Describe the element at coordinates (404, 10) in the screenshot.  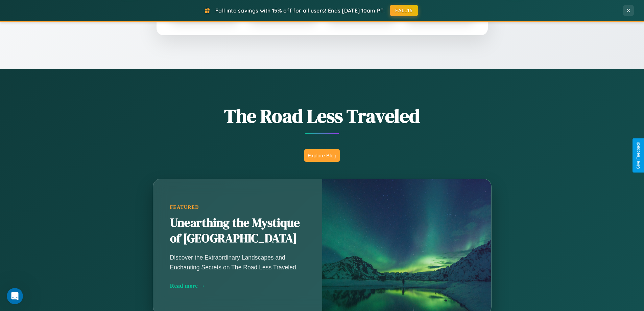
I see `button: FALL15` at that location.